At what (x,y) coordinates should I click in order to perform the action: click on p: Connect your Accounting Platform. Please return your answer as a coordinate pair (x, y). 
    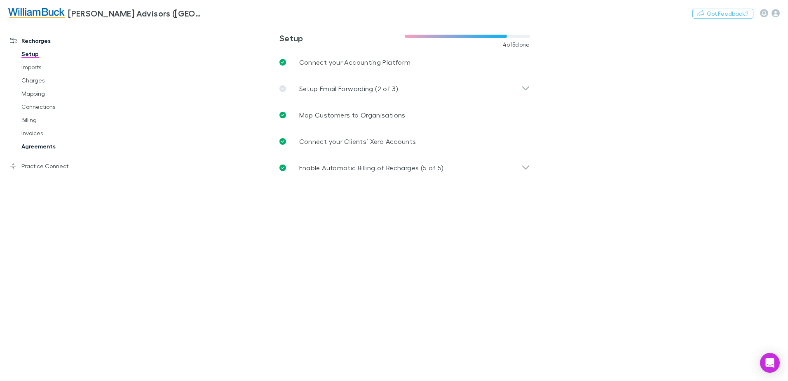
    Looking at the image, I should click on (355, 62).